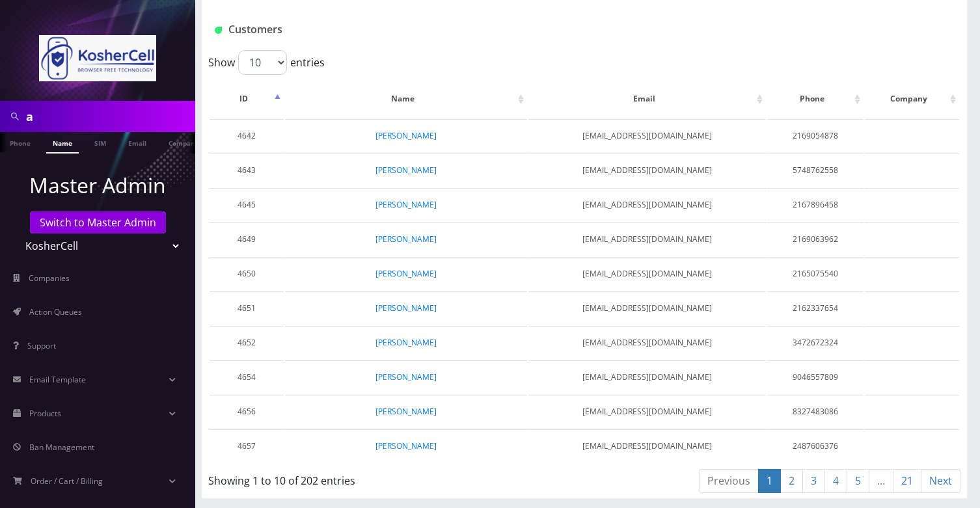 The image size is (980, 508). What do you see at coordinates (63, 142) in the screenshot?
I see `a: Name` at bounding box center [63, 142].